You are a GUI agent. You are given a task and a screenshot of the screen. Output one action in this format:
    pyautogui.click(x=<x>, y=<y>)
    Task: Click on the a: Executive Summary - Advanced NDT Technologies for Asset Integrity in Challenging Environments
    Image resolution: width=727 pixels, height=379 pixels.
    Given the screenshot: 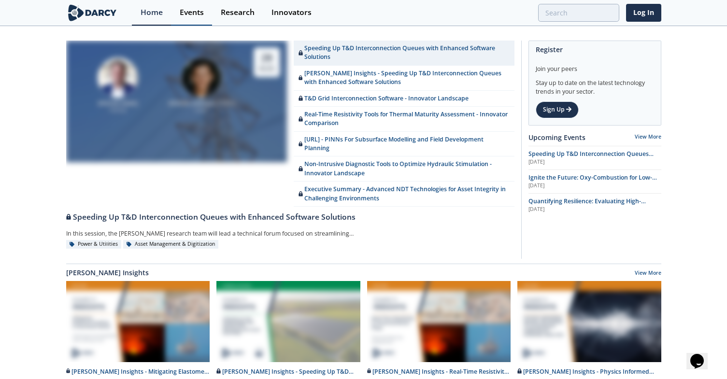 What is the action you would take?
    pyautogui.click(x=404, y=194)
    